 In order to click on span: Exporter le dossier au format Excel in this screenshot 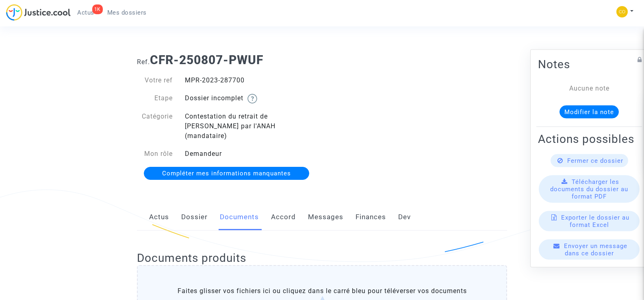, I will do `click(595, 221)`.